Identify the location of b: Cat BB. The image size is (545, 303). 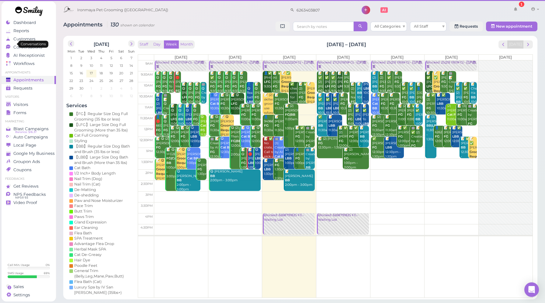
(226, 147).